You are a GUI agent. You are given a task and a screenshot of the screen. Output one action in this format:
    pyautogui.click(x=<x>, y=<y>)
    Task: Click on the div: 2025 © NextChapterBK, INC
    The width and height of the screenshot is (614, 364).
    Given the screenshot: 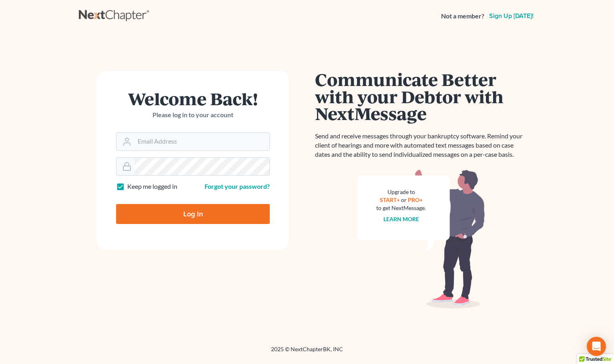 What is the action you would take?
    pyautogui.click(x=307, y=352)
    